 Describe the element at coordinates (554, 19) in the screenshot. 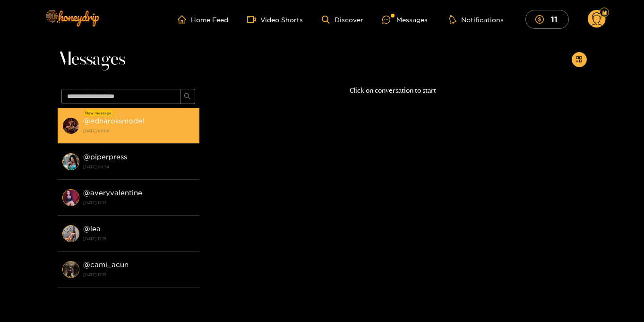

I see `mark: 11` at that location.